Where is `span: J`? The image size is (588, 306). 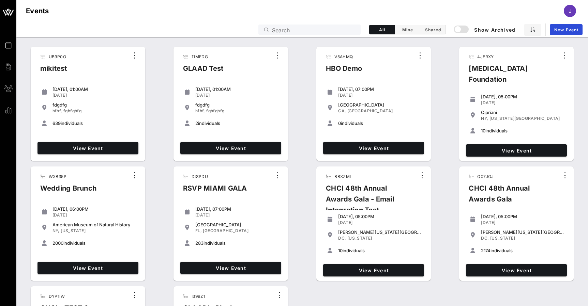
span: J is located at coordinates (570, 11).